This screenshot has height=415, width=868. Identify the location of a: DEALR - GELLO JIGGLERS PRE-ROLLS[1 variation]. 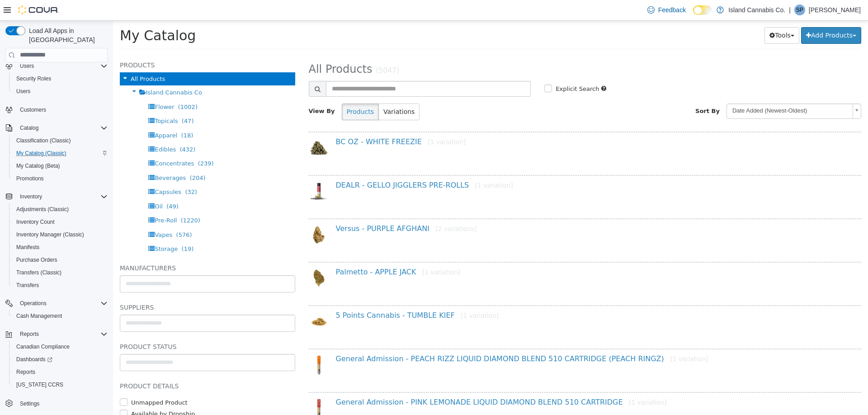
(312, 164).